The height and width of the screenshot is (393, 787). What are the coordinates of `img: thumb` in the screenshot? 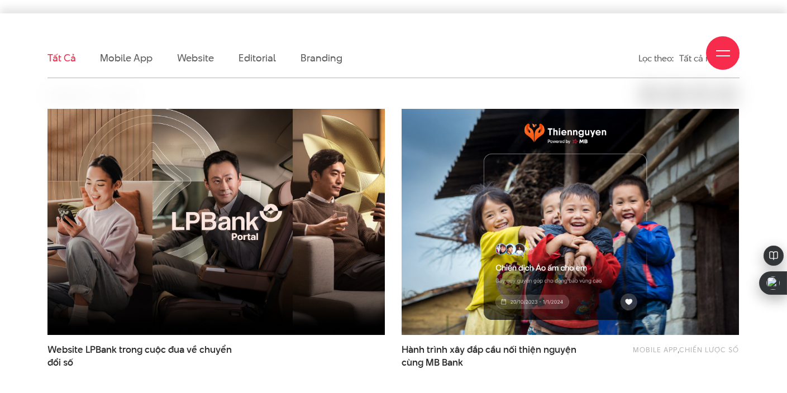 It's located at (570, 222).